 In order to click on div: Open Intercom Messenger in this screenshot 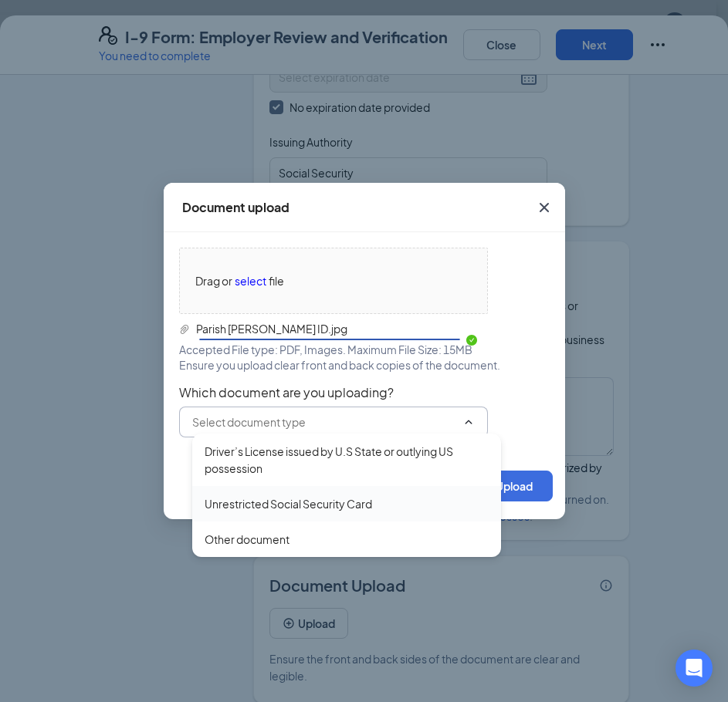, I will do `click(693, 668)`.